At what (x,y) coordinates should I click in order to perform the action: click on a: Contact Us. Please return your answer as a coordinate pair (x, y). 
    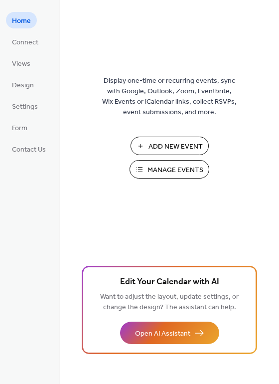
    Looking at the image, I should click on (29, 149).